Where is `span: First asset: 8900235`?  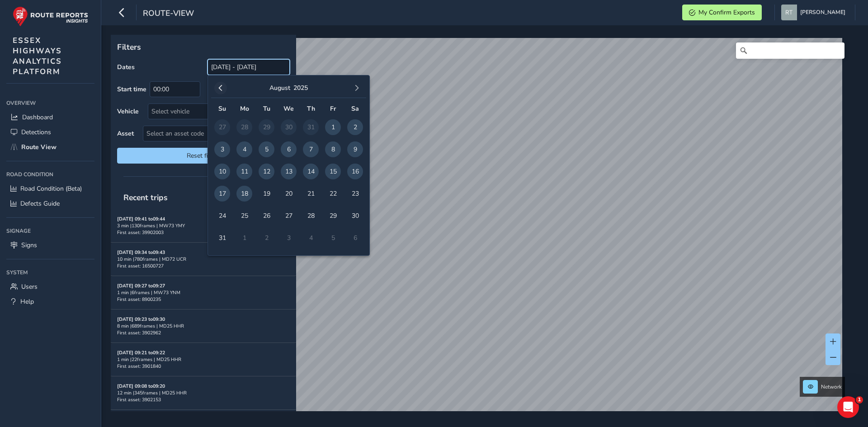 span: First asset: 8900235 is located at coordinates (139, 299).